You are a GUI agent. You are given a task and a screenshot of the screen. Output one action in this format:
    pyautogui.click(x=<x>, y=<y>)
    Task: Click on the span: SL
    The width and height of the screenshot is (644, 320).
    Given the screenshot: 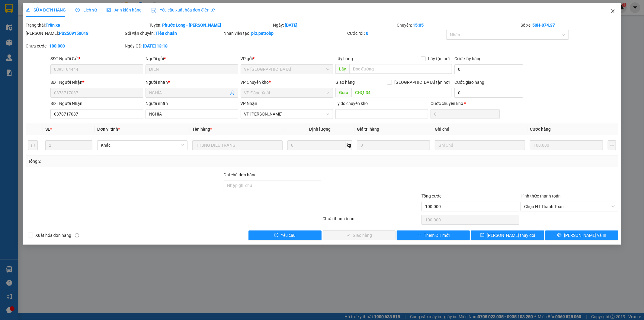 What is the action you would take?
    pyautogui.click(x=47, y=129)
    